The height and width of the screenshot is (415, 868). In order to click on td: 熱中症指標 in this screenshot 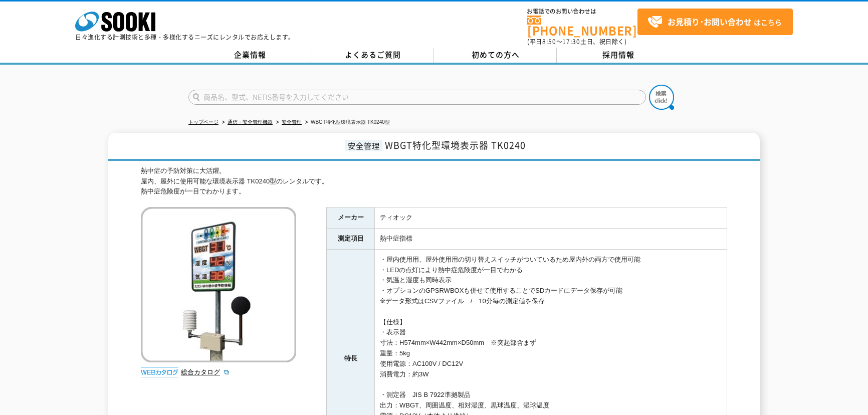, I will do `click(551, 239)`.